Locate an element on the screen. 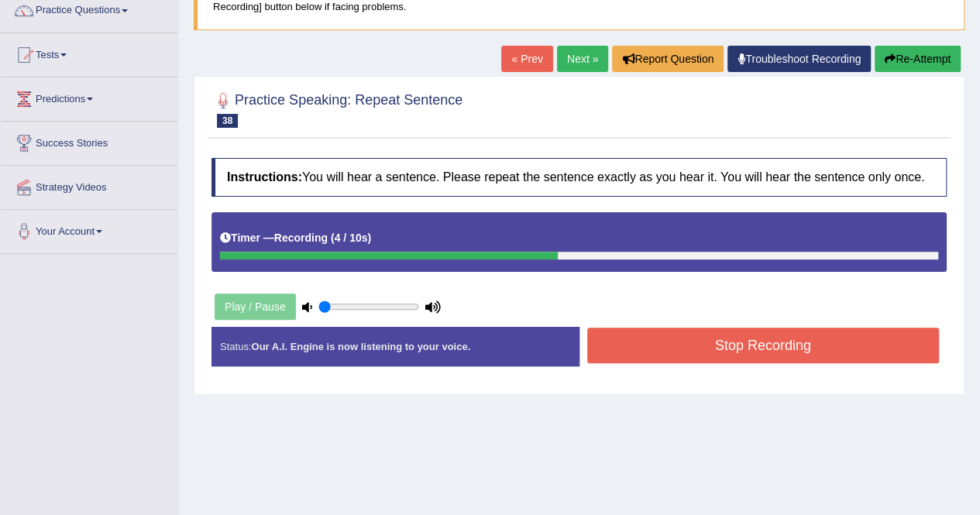 This screenshot has width=980, height=515. h2: Practice Speaking: Repeat Sentence is located at coordinates (337, 109).